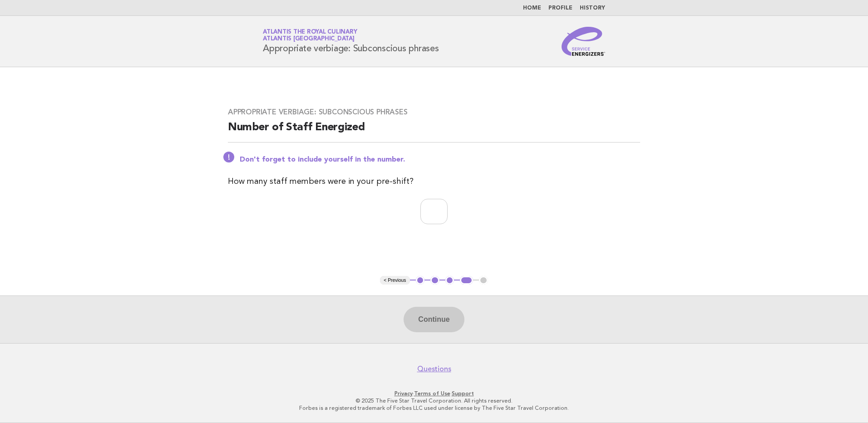 The height and width of the screenshot is (423, 868). I want to click on a: Privacy, so click(403, 394).